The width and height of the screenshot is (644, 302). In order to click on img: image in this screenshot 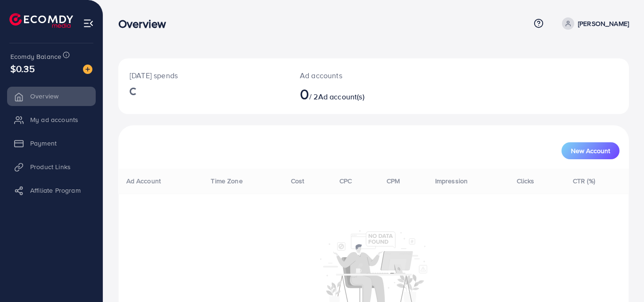, I will do `click(88, 69)`.